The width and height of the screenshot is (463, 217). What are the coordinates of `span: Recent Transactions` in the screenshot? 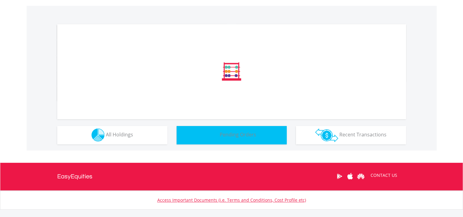 It's located at (363, 134).